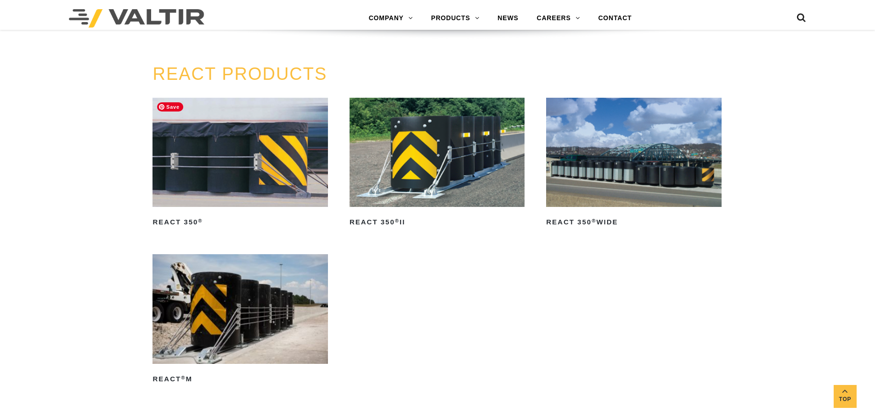  What do you see at coordinates (845, 397) in the screenshot?
I see `a: Top` at bounding box center [845, 397].